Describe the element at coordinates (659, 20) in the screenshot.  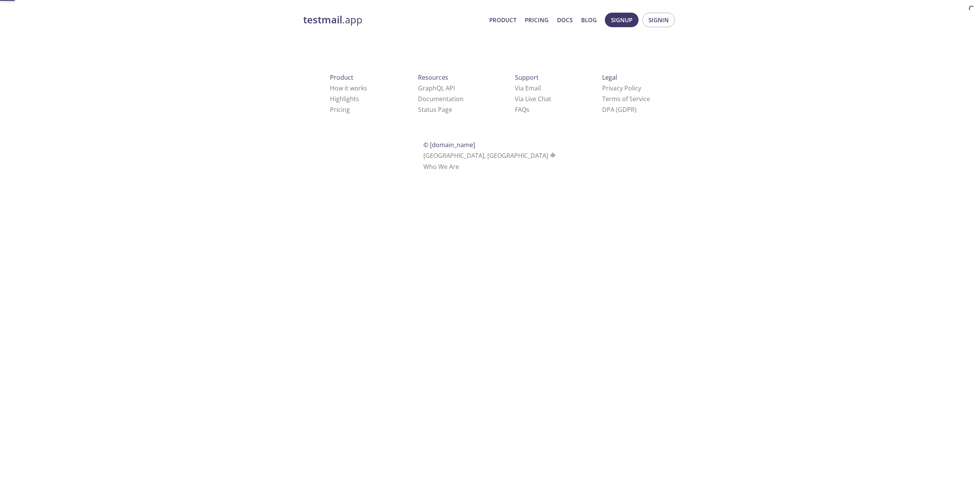
I see `span: Signin` at that location.